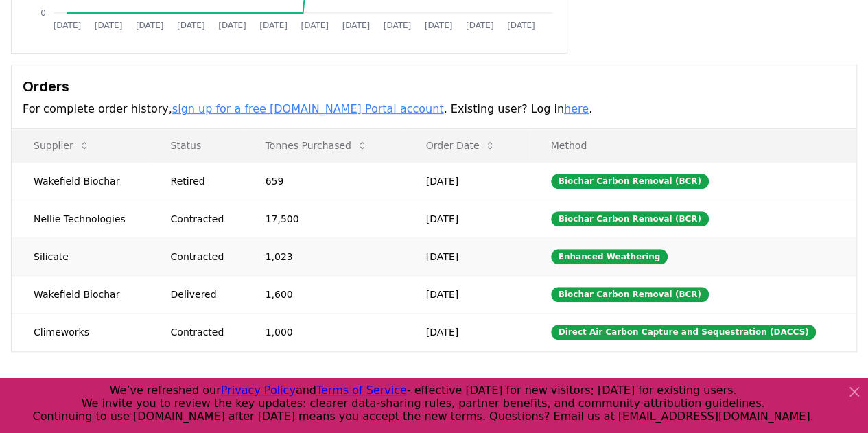 The width and height of the screenshot is (868, 433). I want to click on td: Nellie Technologies, so click(80, 218).